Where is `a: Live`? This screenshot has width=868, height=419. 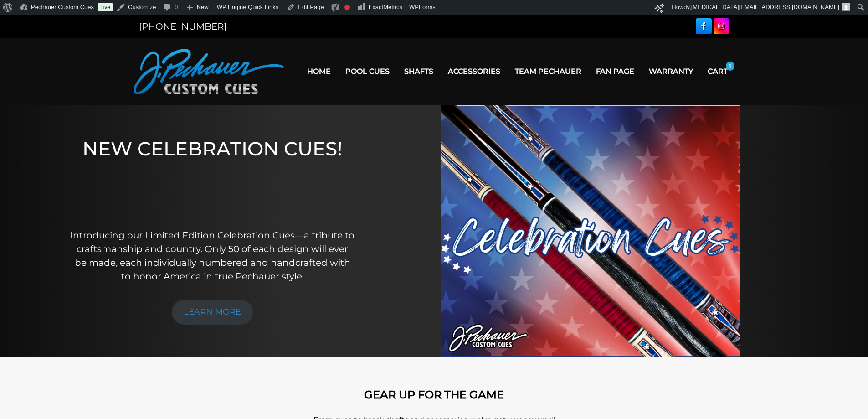
a: Live is located at coordinates (105, 8).